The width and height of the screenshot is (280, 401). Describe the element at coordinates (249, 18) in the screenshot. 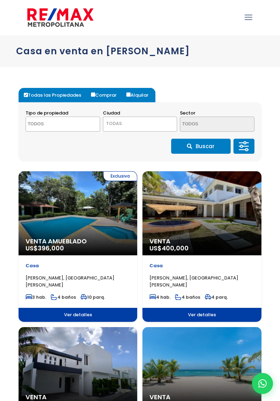

I see `a: mobile menu` at that location.